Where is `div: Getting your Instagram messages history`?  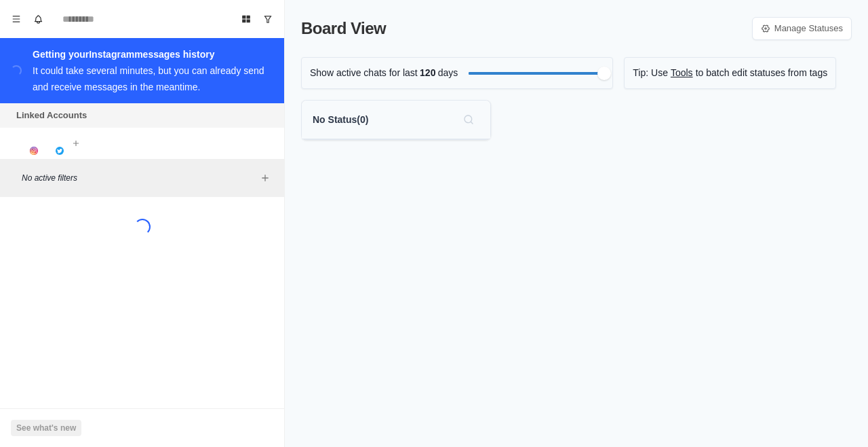 div: Getting your Instagram messages history is located at coordinates (150, 55).